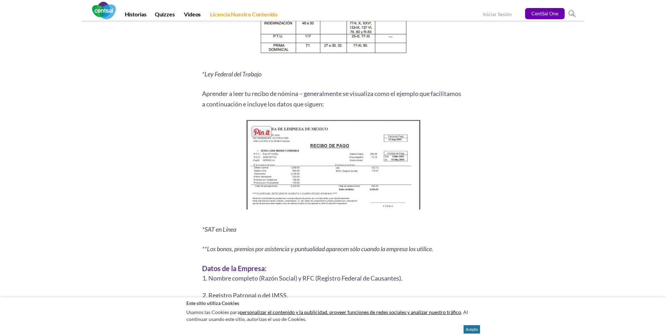 Image resolution: width=666 pixels, height=336 pixels. I want to click on a: CentSai One, so click(544, 14).